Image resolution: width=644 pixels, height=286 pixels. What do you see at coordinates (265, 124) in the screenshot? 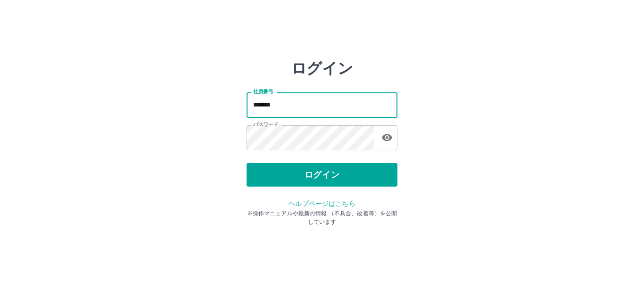
I see `label: パスワード` at bounding box center [265, 124].